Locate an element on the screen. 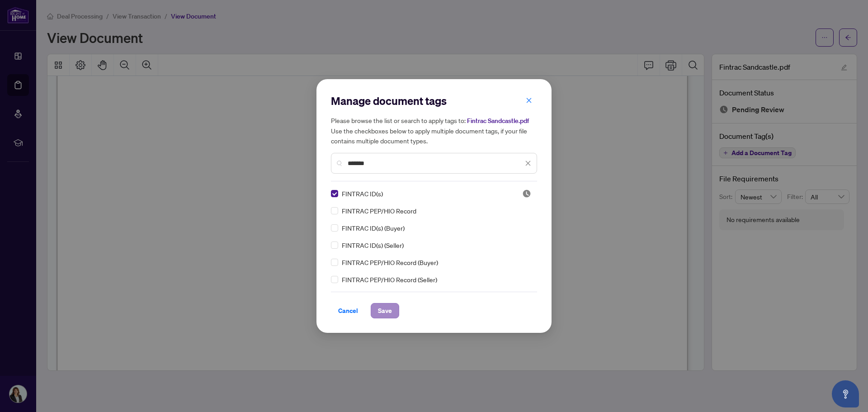 Image resolution: width=868 pixels, height=412 pixels. span: Cancel is located at coordinates (348, 311).